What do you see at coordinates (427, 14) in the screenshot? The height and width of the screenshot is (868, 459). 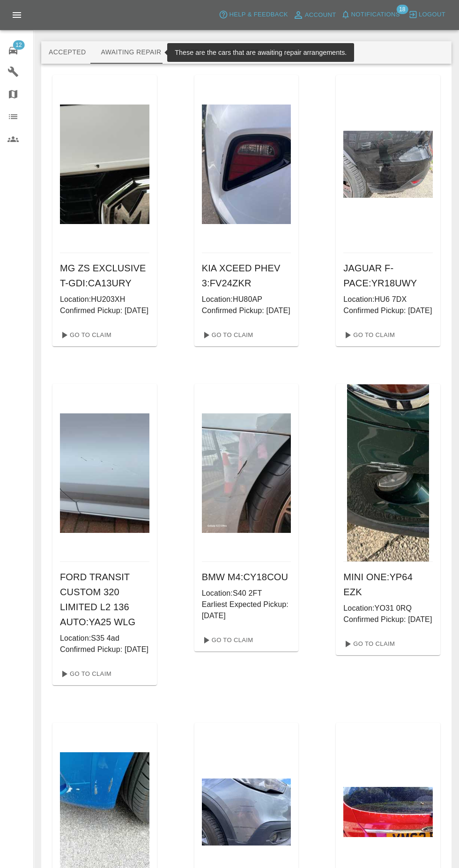 I see `button: Logout` at bounding box center [427, 14].